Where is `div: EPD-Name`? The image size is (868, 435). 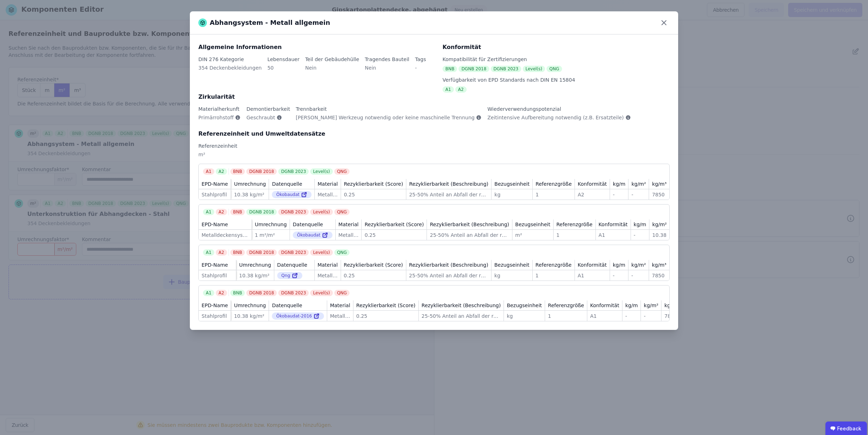
div: EPD-Name is located at coordinates (215, 305).